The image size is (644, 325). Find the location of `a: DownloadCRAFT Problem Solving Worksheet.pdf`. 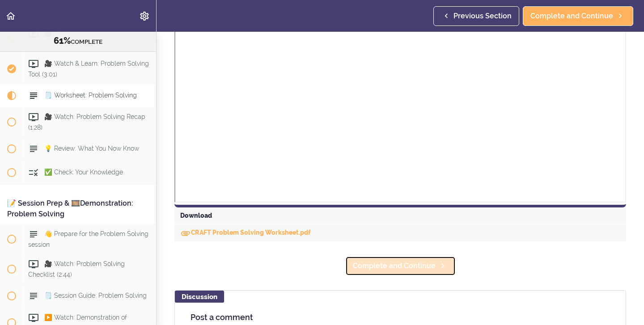

a: DownloadCRAFT Problem Solving Worksheet.pdf is located at coordinates (246, 232).